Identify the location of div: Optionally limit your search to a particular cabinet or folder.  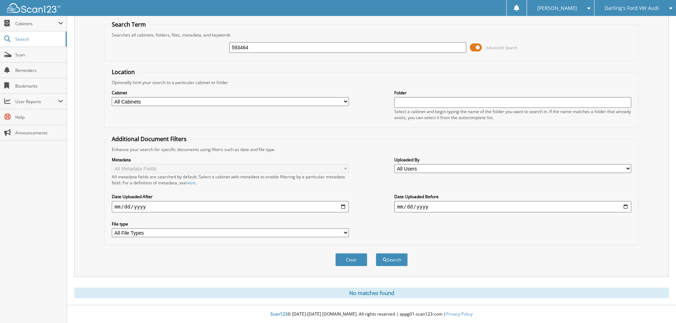
(372, 82).